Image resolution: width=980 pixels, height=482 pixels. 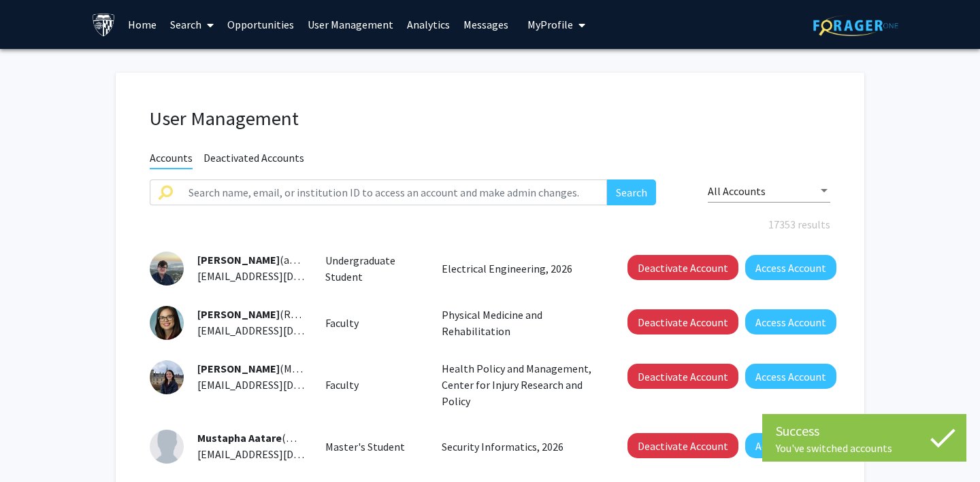 I want to click on div: Master's Student, so click(x=373, y=447).